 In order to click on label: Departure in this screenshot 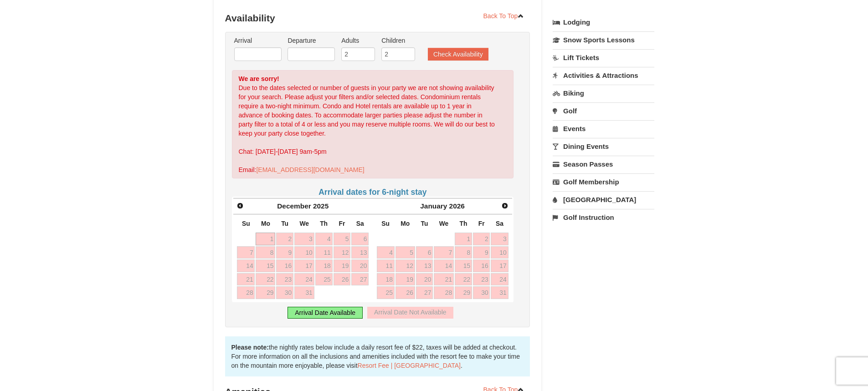, I will do `click(311, 41)`.